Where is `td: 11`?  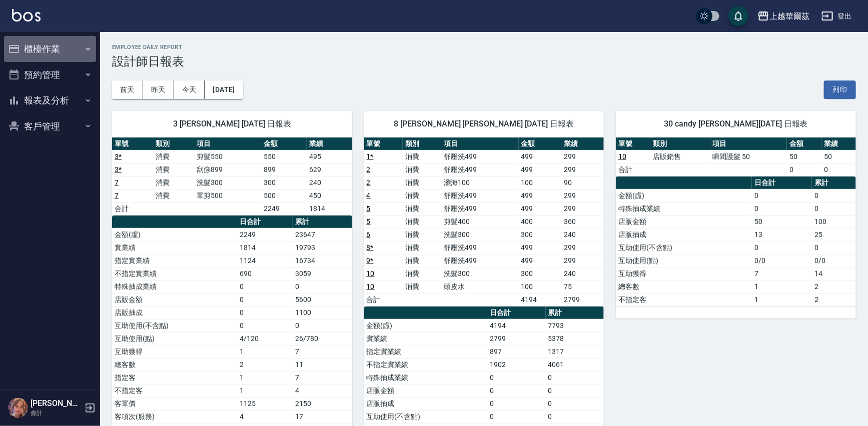 td: 11 is located at coordinates (322, 365).